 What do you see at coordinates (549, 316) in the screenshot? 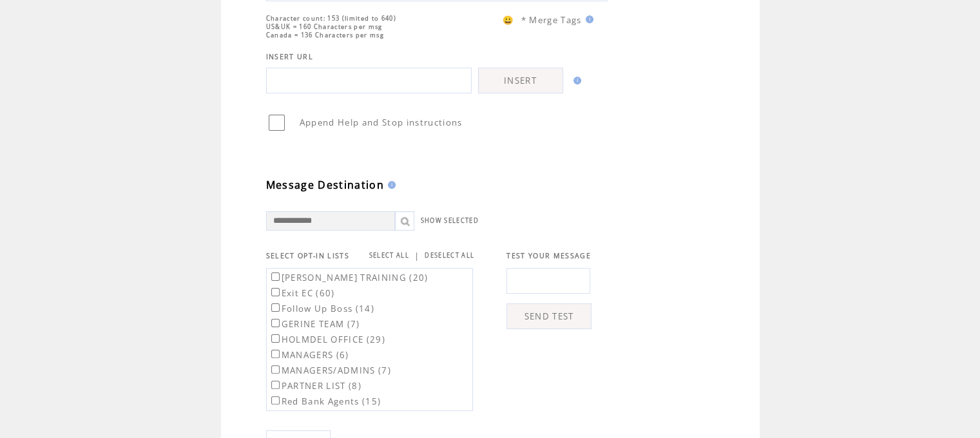
I see `a: SEND TEST` at bounding box center [549, 316].